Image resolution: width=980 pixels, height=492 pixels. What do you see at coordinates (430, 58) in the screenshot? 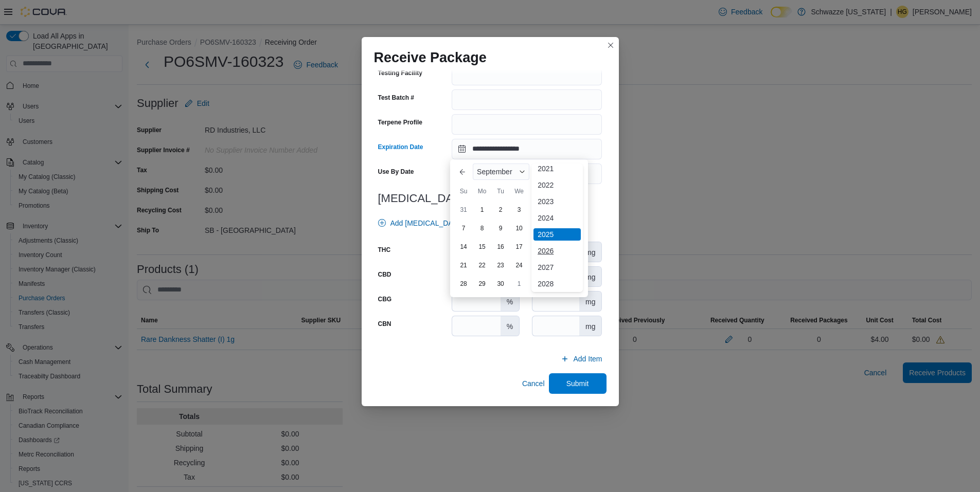
I see `h1: Receive Package` at bounding box center [430, 58].